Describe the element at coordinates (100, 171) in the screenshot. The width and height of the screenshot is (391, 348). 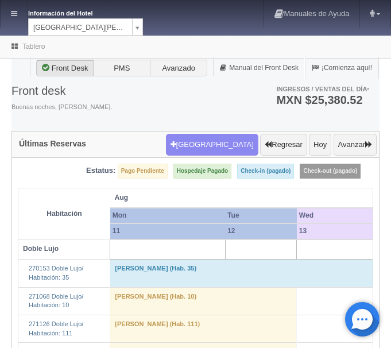
I see `label: Estatus:` at that location.